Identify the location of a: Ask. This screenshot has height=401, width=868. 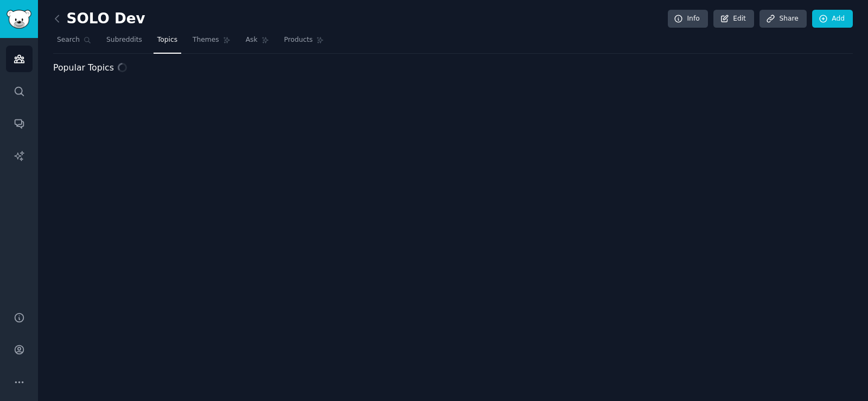
(257, 42).